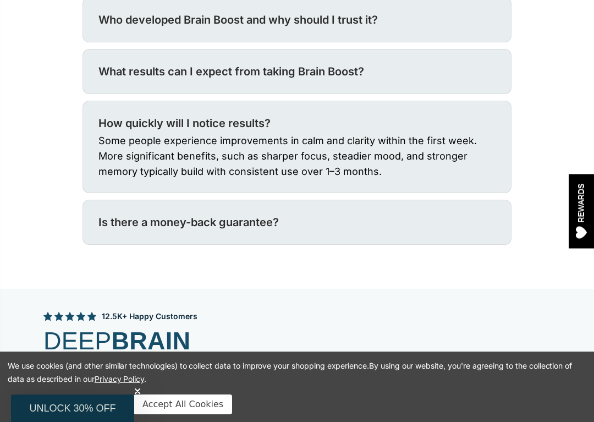 The width and height of the screenshot is (594, 422). What do you see at coordinates (297, 156) in the screenshot?
I see `p: Some people experience improvements in calm and clarity within the first week. More significant b...` at bounding box center [297, 156].